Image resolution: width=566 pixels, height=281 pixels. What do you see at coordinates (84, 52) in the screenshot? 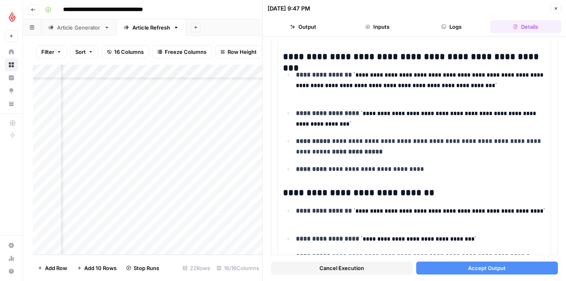
I see `button: Sort` at bounding box center [84, 52].